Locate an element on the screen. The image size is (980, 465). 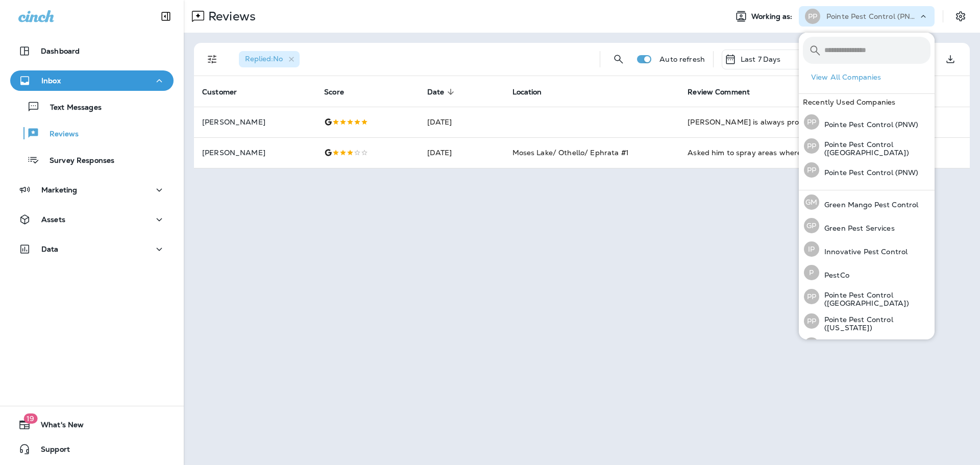
button: Settings is located at coordinates (961, 16).